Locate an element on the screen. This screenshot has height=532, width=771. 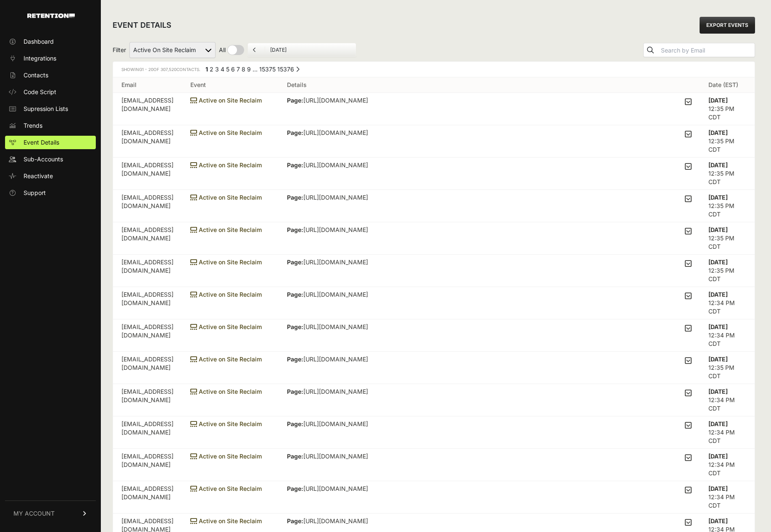
a: MY ACCOUNT is located at coordinates (50, 513).